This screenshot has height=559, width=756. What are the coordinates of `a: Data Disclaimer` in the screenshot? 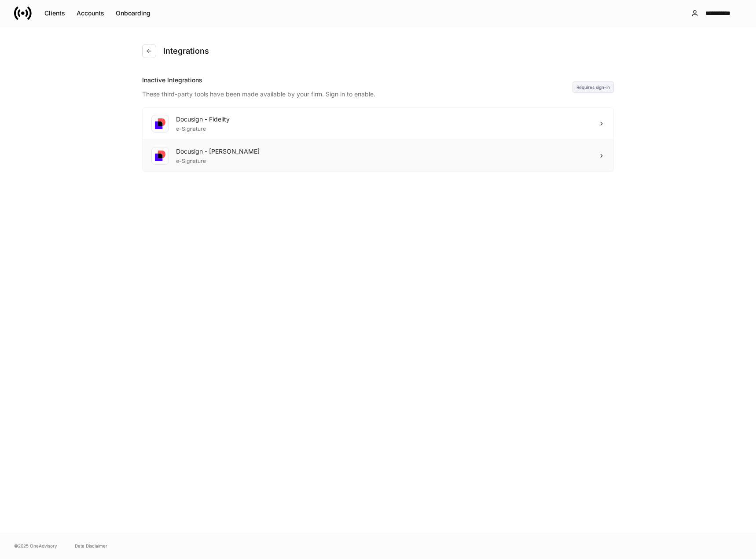 It's located at (91, 545).